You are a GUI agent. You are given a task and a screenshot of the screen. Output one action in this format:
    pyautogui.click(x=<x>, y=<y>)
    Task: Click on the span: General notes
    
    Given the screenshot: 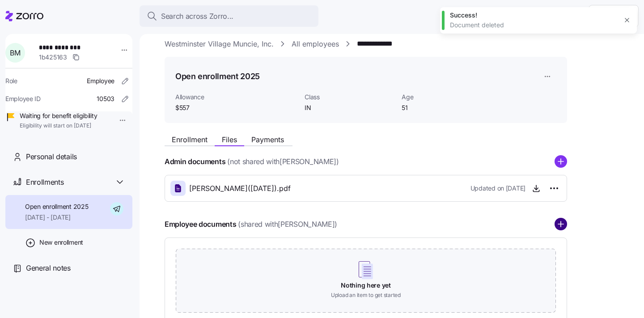 What is the action you would take?
    pyautogui.click(x=48, y=268)
    